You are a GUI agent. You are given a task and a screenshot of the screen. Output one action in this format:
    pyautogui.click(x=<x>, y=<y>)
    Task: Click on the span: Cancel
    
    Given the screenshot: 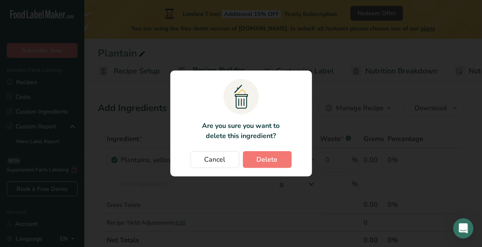 What is the action you would take?
    pyautogui.click(x=215, y=159)
    